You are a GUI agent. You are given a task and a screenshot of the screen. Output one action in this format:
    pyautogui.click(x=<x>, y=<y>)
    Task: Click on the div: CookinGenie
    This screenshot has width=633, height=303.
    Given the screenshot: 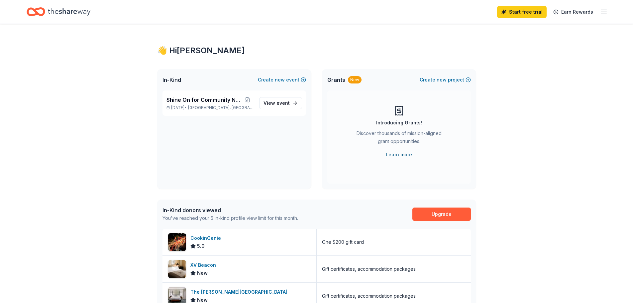 What is the action you would take?
    pyautogui.click(x=207, y=238)
    